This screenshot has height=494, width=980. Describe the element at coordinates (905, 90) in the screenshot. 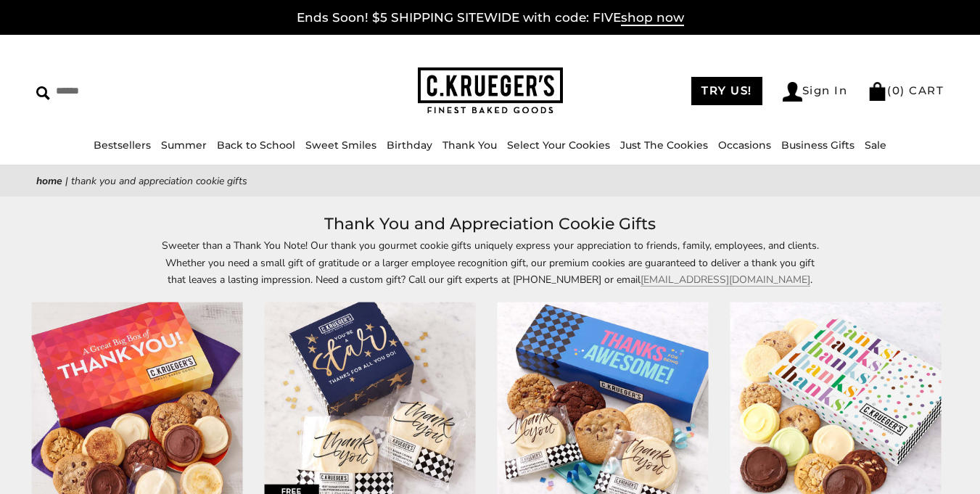

I see `a: (0) CART` at that location.